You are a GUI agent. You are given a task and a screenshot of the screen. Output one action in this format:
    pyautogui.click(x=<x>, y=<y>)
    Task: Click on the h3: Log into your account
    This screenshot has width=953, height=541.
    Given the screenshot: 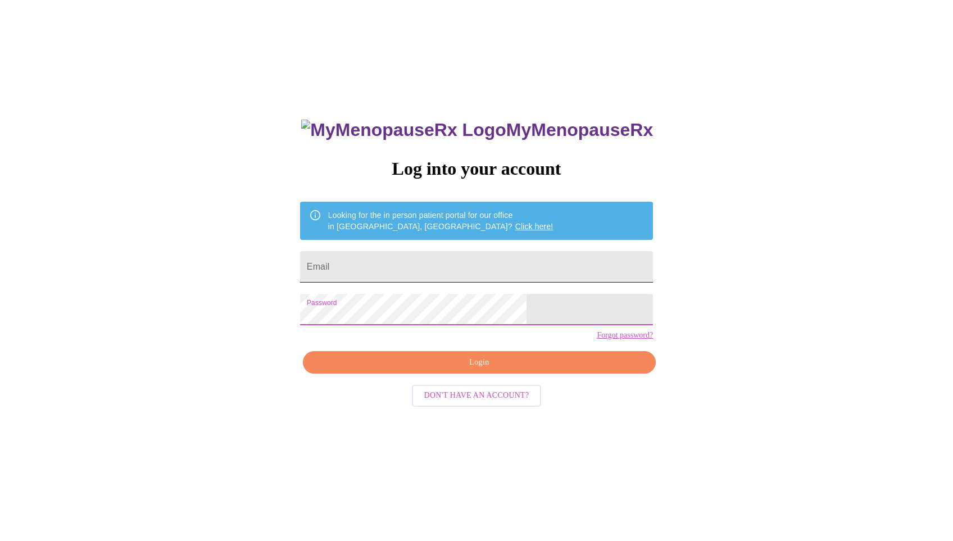 What is the action you would take?
    pyautogui.click(x=477, y=169)
    